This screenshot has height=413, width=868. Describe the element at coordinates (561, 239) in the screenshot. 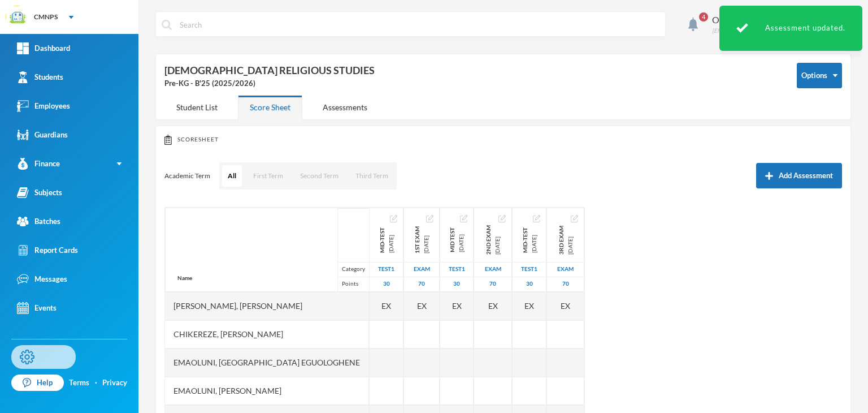

I see `span: 3RD EXAM` at that location.